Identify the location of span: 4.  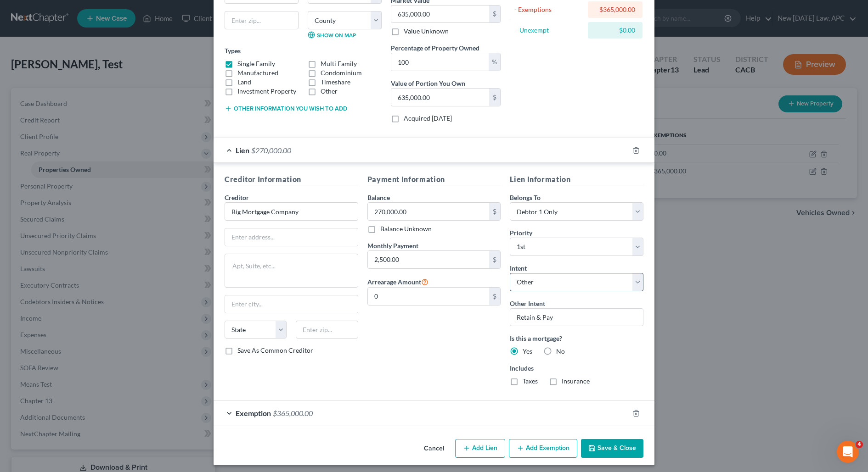
(859, 445).